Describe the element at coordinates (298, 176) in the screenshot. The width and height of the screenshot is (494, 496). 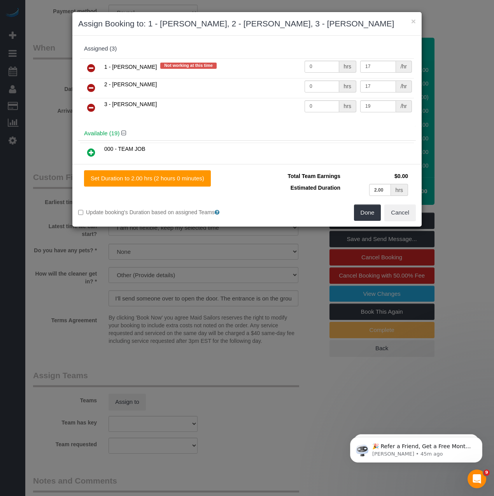
I see `td: Total Team Earnings` at that location.